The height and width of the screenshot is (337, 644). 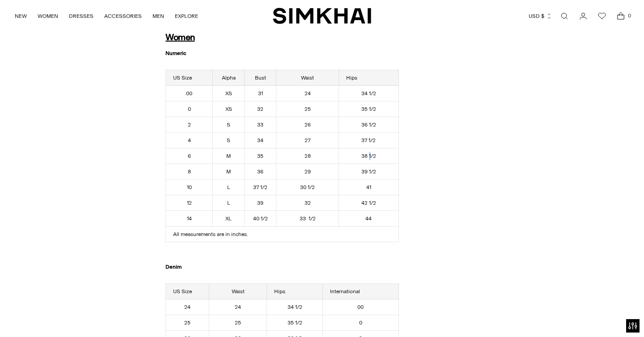 I want to click on th: International, so click(x=360, y=291).